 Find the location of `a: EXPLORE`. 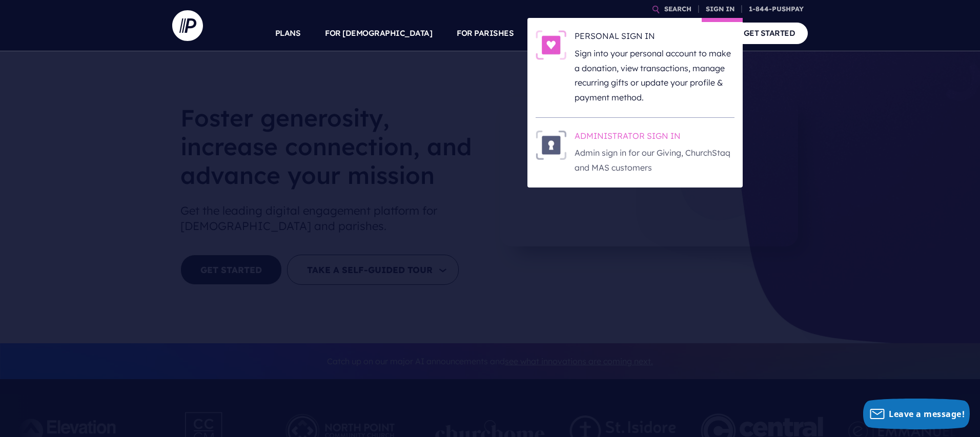

a: EXPLORE is located at coordinates (627, 33).